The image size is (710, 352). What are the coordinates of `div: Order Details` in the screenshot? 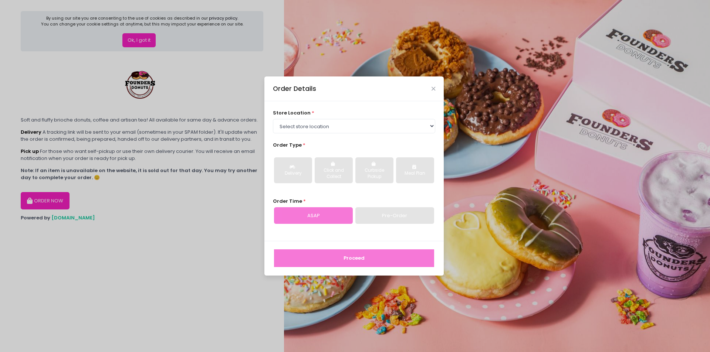 It's located at (294, 89).